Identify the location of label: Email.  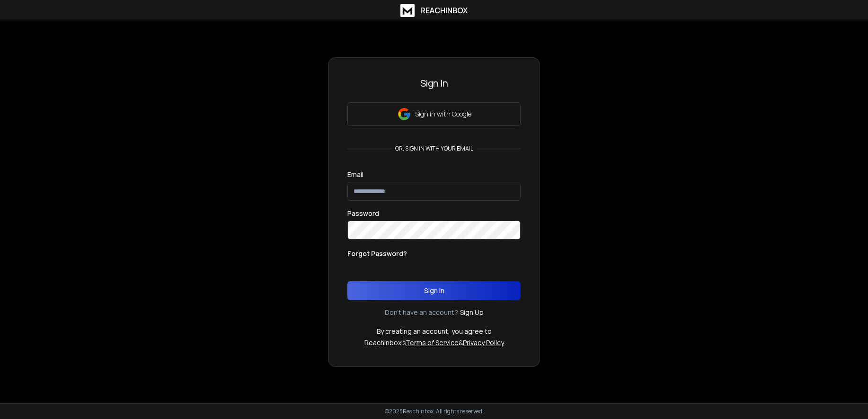
(356, 175).